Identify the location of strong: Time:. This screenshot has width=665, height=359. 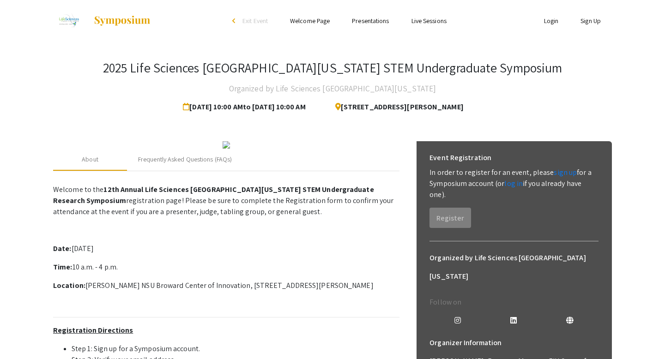
(63, 267).